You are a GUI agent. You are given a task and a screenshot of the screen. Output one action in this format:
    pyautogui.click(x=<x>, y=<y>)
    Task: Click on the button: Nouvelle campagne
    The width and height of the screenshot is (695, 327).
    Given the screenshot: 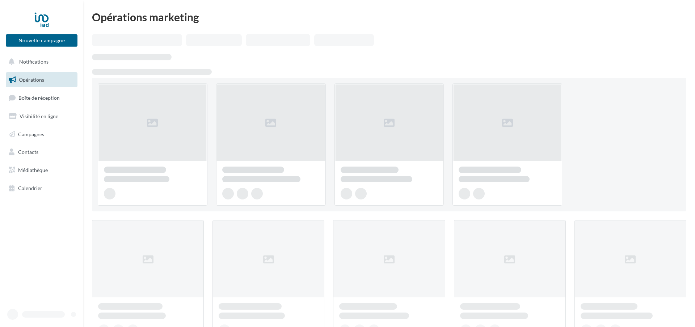 What is the action you would take?
    pyautogui.click(x=42, y=41)
    